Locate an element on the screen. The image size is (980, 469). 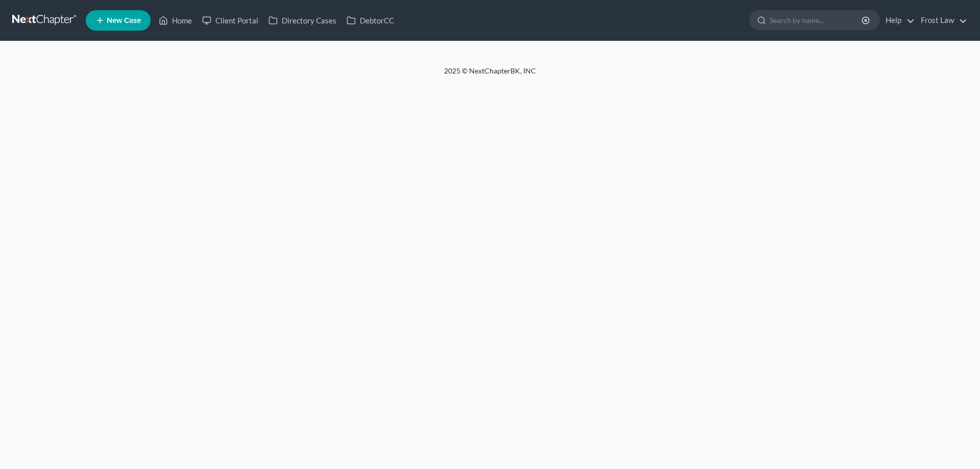
a: Home is located at coordinates (175, 20).